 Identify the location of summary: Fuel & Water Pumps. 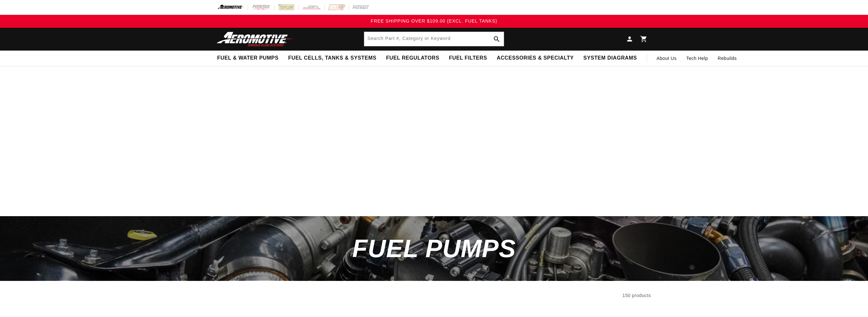
(248, 58).